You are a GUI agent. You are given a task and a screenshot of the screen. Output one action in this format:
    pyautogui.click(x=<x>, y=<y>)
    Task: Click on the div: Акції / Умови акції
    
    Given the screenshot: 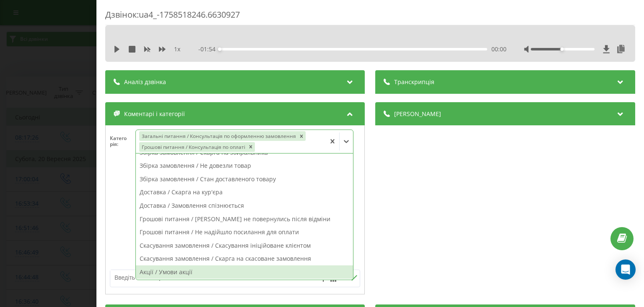 What is the action you would take?
    pyautogui.click(x=245, y=272)
    